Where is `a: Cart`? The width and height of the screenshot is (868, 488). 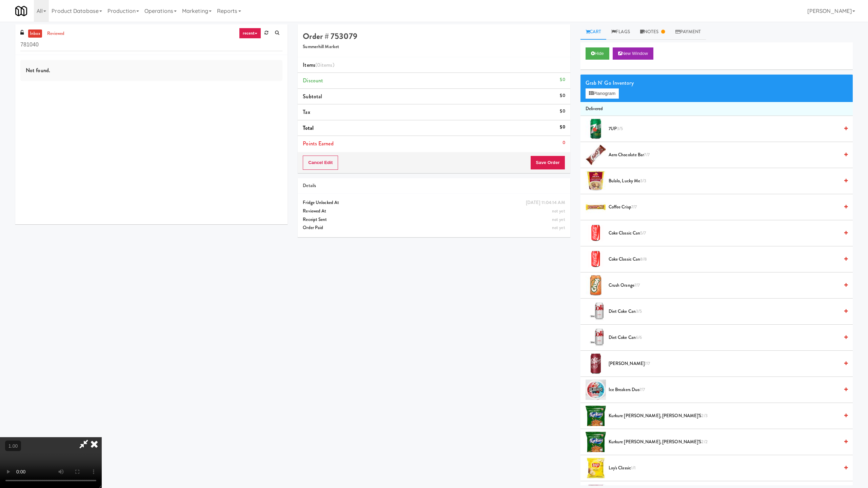
a: Cart is located at coordinates (593, 32).